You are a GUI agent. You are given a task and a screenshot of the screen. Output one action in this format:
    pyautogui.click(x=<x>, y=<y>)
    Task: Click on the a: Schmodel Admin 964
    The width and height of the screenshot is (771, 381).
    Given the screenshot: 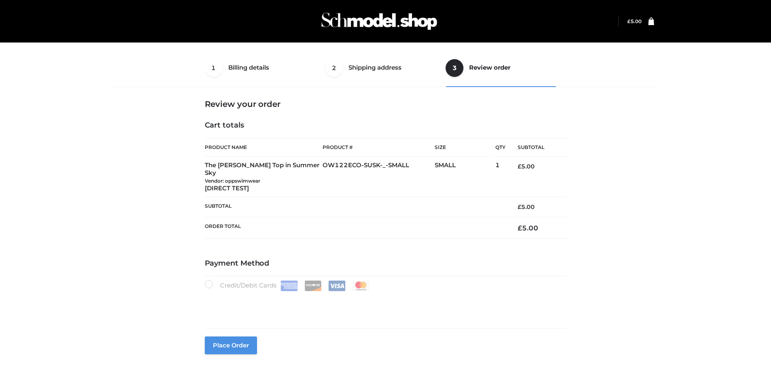 What is the action you would take?
    pyautogui.click(x=379, y=21)
    